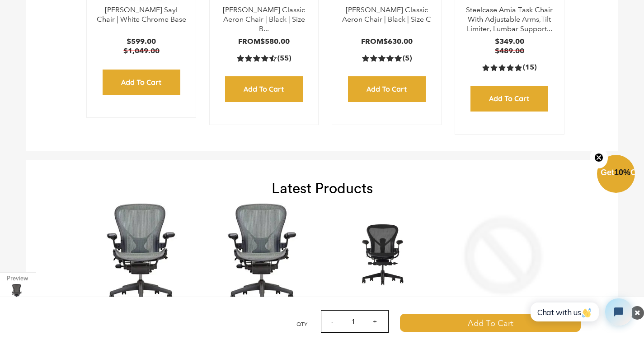 The width and height of the screenshot is (644, 349). What do you see at coordinates (141, 51) in the screenshot?
I see `span: $1,049.00` at bounding box center [141, 51].